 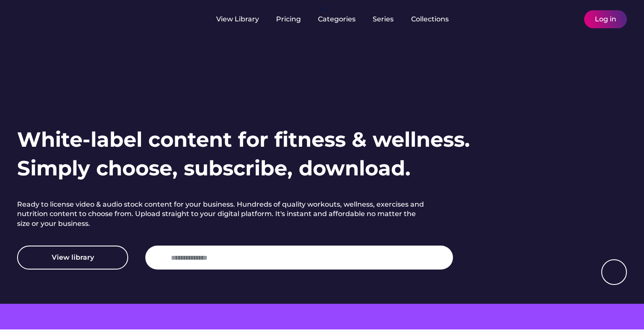 What do you see at coordinates (606, 19) in the screenshot?
I see `div: Log in` at bounding box center [606, 19].